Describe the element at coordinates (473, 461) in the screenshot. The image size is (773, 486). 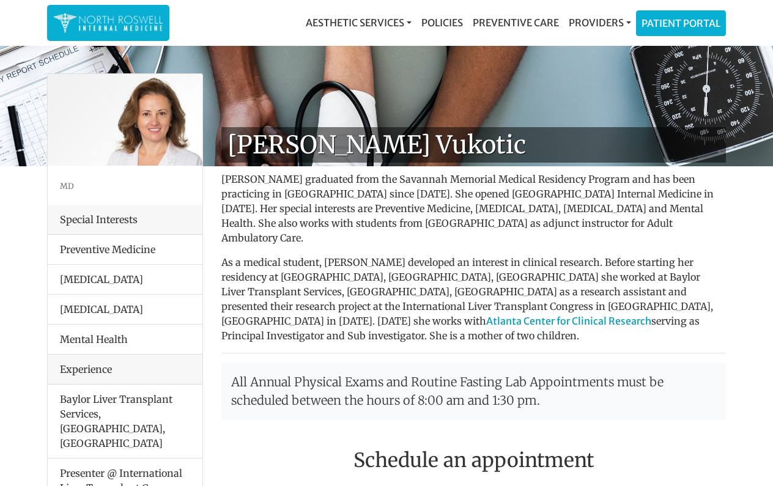
I see `h2: Schedule an appointment` at that location.